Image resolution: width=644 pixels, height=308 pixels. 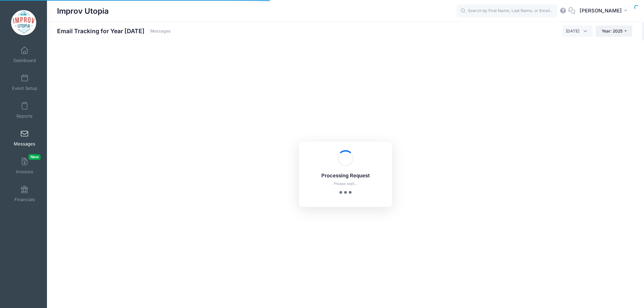 I want to click on span: Reports, so click(x=25, y=116).